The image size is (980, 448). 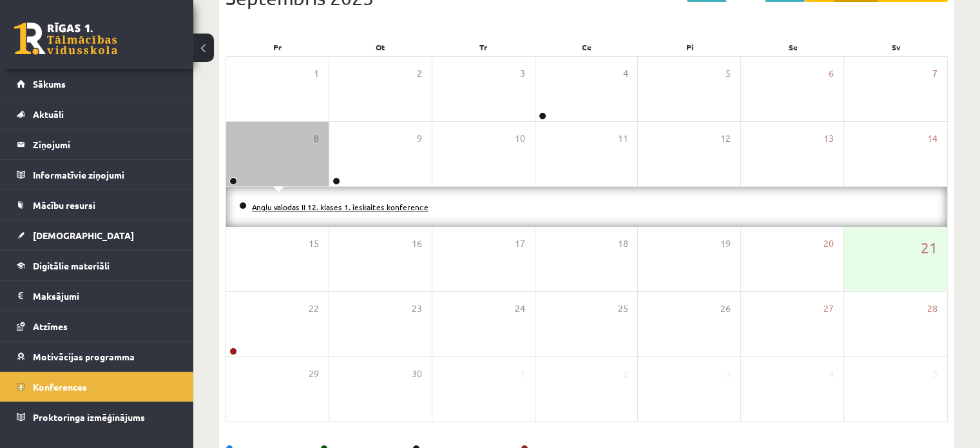 I want to click on span: 30, so click(x=417, y=374).